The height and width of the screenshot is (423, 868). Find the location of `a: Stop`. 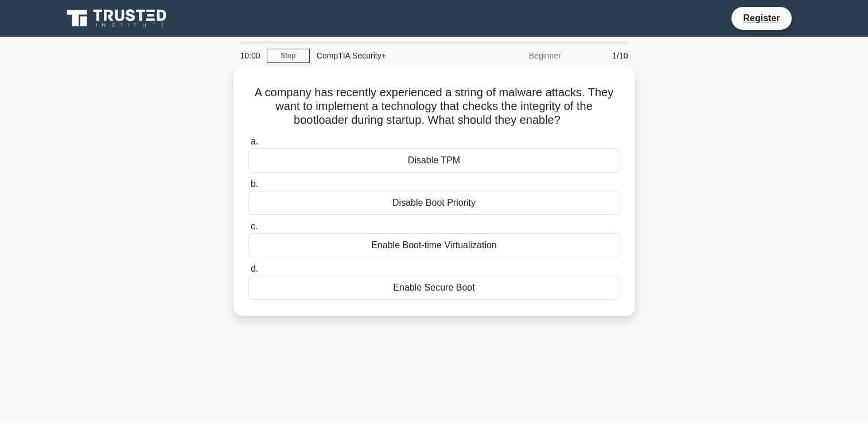

a: Stop is located at coordinates (288, 56).